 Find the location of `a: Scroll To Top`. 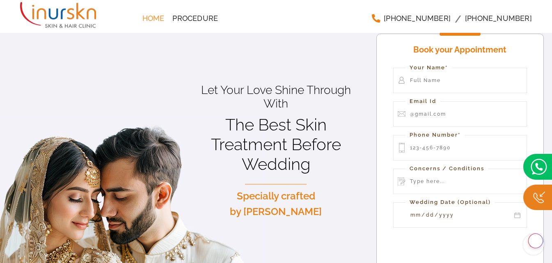

a: Scroll To Top is located at coordinates (534, 245).